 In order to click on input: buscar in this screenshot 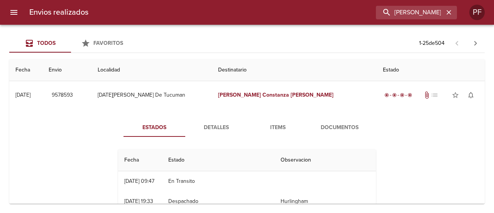, I will do `click(410, 12)`.